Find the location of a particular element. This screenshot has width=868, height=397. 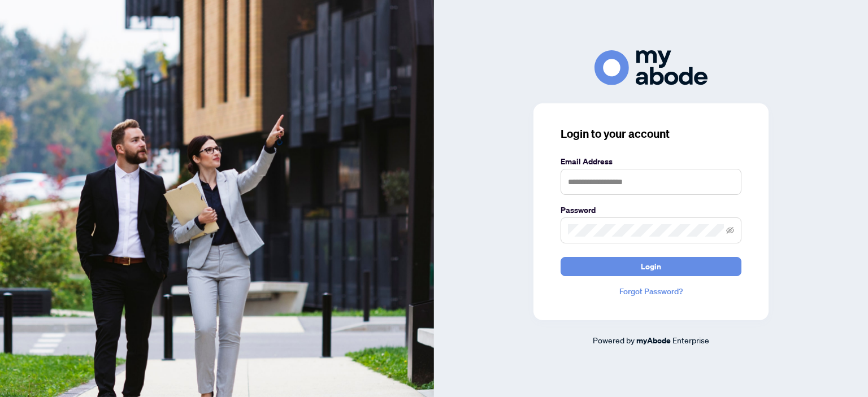

a: myAbode is located at coordinates (653, 340).